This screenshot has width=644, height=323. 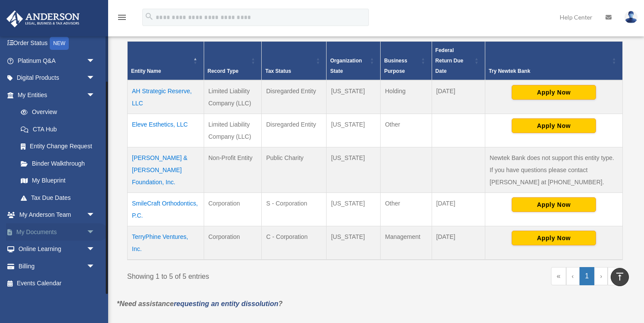 What do you see at coordinates (200, 303) in the screenshot?
I see `em: *Need assistance ?` at bounding box center [200, 303].